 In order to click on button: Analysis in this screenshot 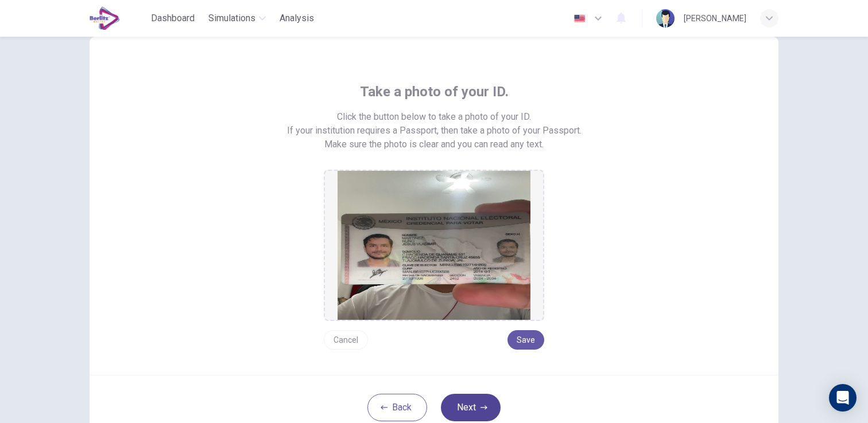, I will do `click(296, 18)`.